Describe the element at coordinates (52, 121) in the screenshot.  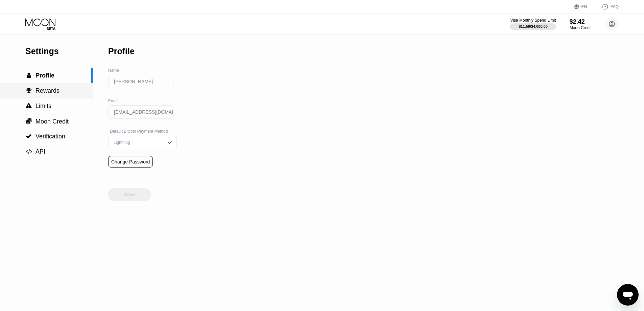
I see `span: Moon Credit` at that location.